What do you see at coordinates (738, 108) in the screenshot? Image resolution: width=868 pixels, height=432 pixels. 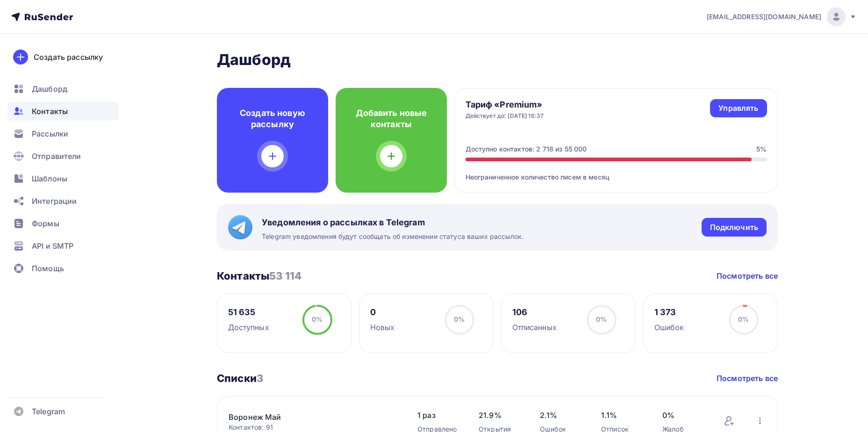 I see `div: Управлять` at bounding box center [738, 108].